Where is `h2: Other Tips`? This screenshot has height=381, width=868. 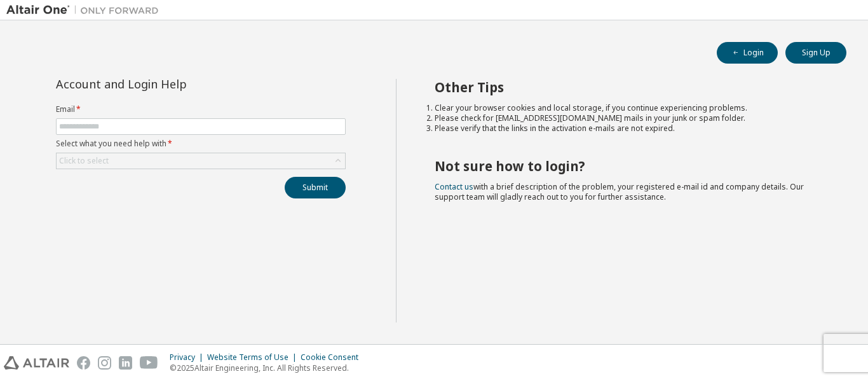
h2: Other Tips is located at coordinates (629, 87).